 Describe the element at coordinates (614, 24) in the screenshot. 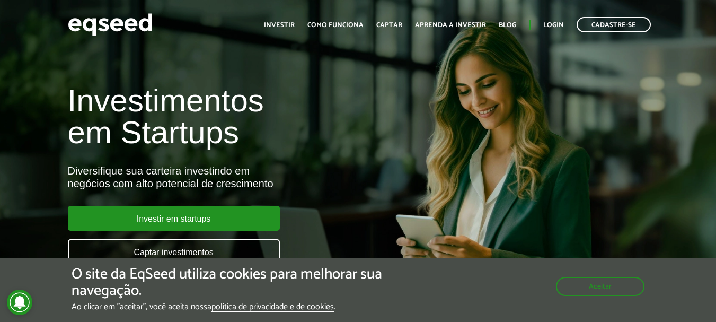

I see `a: Cadastre-se` at that location.